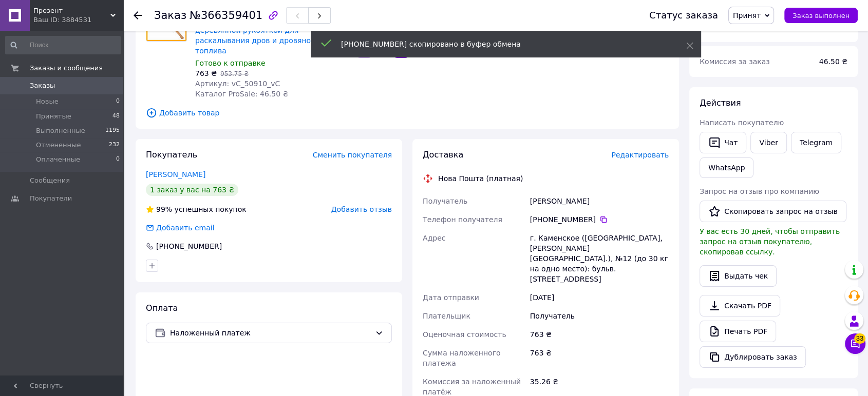  What do you see at coordinates (462, 358) in the screenshot?
I see `span: Сумма наложенного платежа` at bounding box center [462, 358].